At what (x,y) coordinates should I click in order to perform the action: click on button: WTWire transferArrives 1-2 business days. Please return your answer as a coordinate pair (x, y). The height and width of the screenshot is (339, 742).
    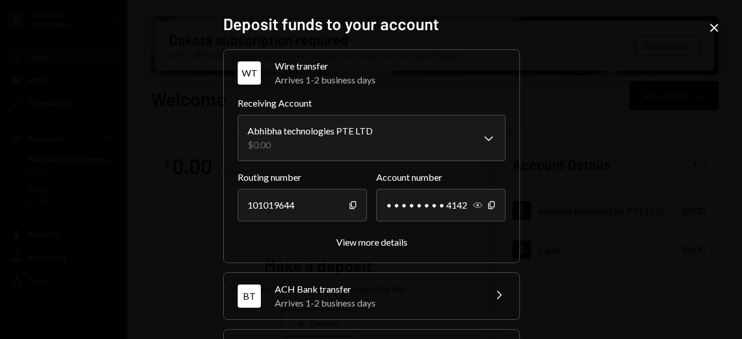
    Looking at the image, I should click on (372, 73).